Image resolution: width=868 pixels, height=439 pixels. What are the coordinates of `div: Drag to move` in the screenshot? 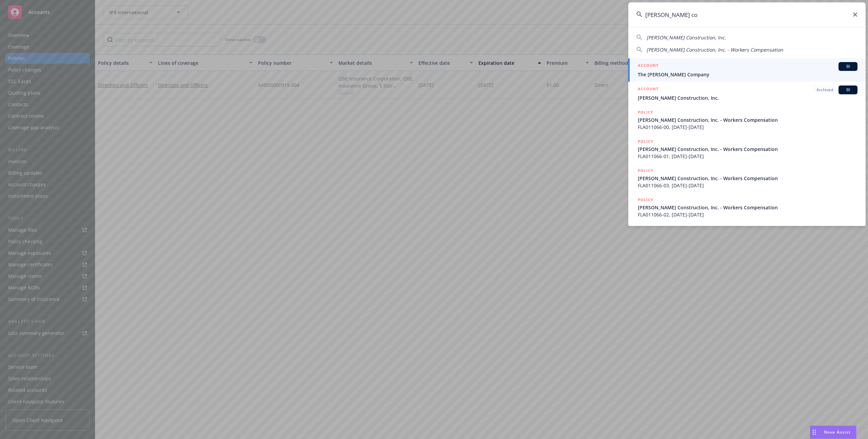 It's located at (814, 432).